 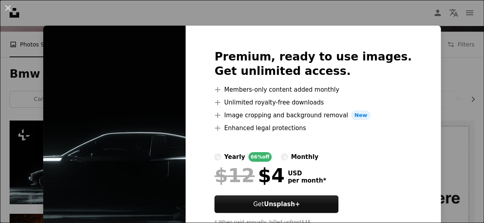 What do you see at coordinates (313, 128) in the screenshot?
I see `li: Enhanced legal protections` at bounding box center [313, 128].